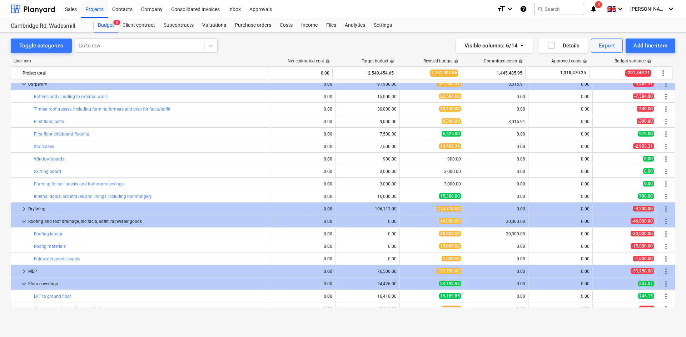 Image resolution: width=686 pixels, height=337 pixels. I want to click on a: Window boards, so click(49, 159).